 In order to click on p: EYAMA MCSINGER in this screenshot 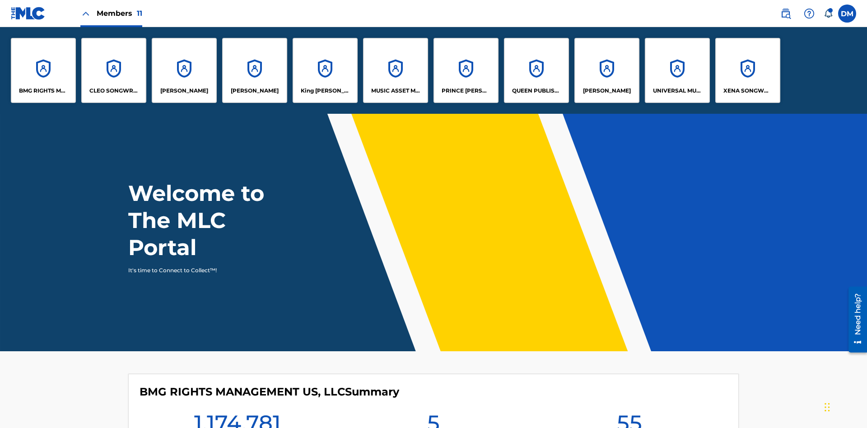, I will do `click(255, 91)`.